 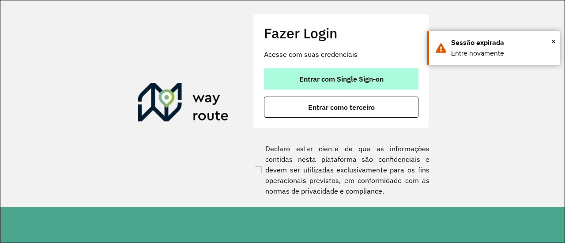 I want to click on button: Close, so click(x=553, y=41).